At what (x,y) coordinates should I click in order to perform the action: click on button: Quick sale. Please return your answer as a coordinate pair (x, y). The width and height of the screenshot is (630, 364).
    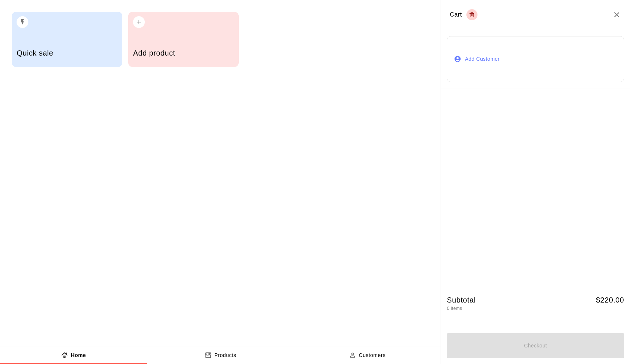
    Looking at the image, I should click on (67, 40).